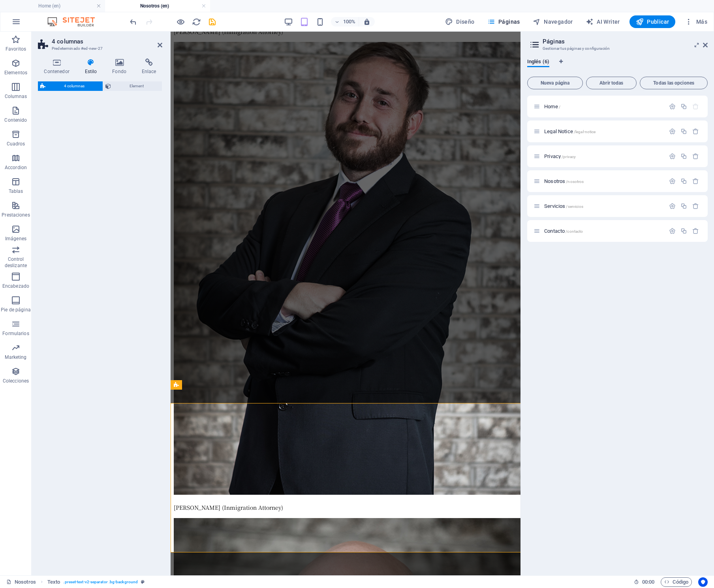  What do you see at coordinates (574, 206) in the screenshot?
I see `span: /servicios` at bounding box center [574, 206].